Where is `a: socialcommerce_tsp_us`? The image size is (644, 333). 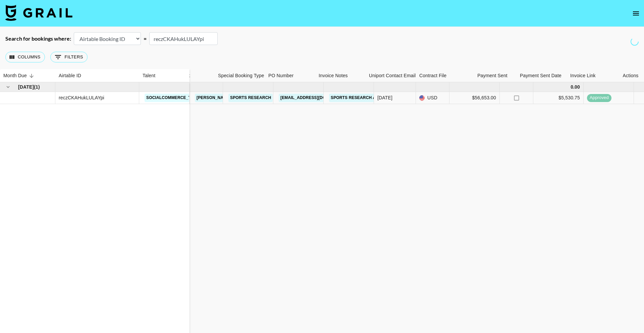
a: socialcommerce_tsp_us is located at coordinates (175, 98).